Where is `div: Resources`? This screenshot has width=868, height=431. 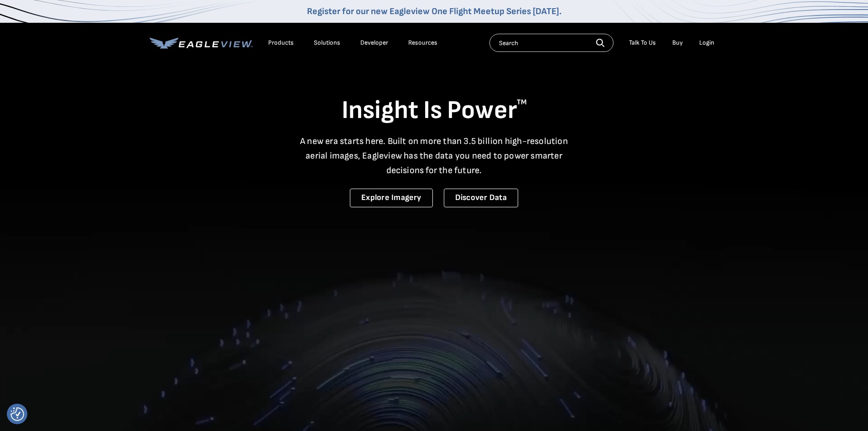
div: Resources is located at coordinates (423, 43).